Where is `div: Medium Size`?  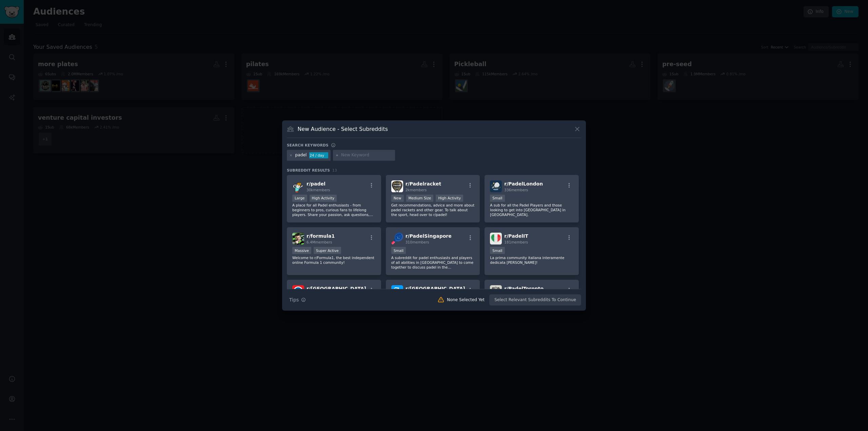
div: Medium Size is located at coordinates (420, 198).